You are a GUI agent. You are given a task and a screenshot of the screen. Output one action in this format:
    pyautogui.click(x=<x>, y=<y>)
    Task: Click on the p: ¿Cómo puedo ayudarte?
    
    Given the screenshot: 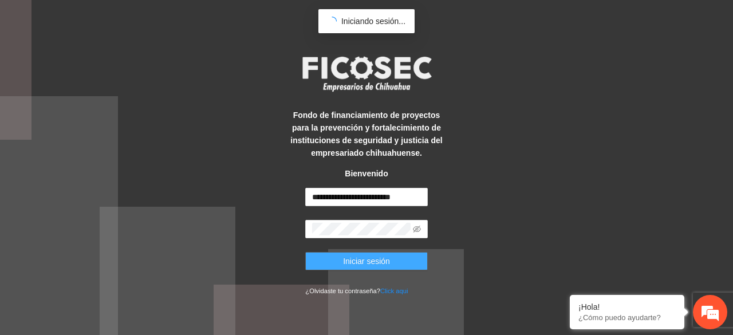 What is the action you would take?
    pyautogui.click(x=627, y=317)
    